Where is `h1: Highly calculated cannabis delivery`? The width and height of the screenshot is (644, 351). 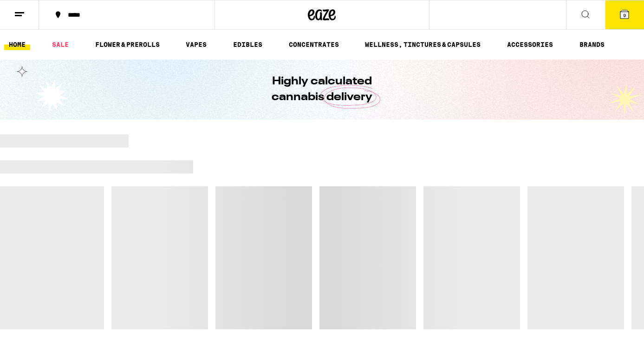 h1: Highly calculated cannabis delivery is located at coordinates (322, 89).